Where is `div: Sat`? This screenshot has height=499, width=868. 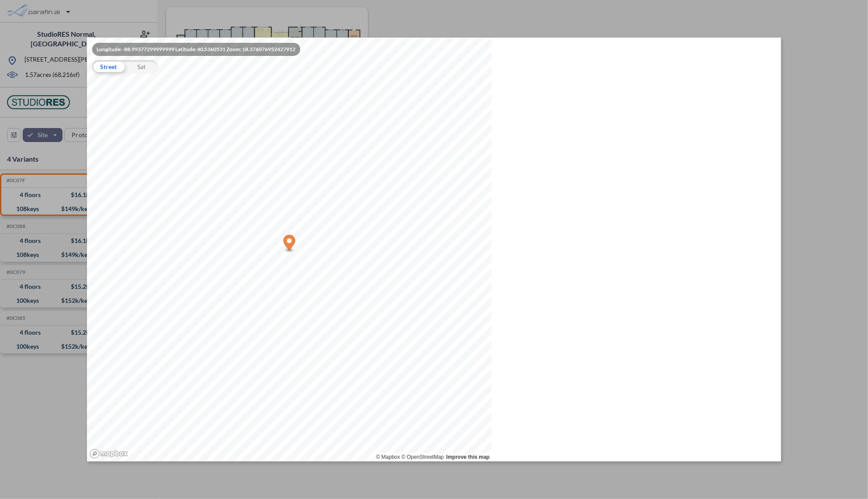 div: Sat is located at coordinates (141, 67).